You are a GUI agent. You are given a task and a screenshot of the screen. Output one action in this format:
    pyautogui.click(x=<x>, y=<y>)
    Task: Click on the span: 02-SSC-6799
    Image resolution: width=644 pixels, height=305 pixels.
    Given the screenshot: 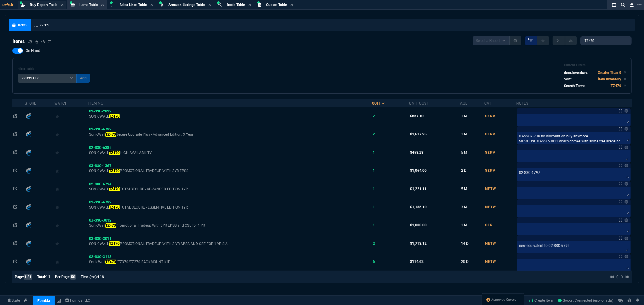 What is the action you would take?
    pyautogui.click(x=100, y=130)
    